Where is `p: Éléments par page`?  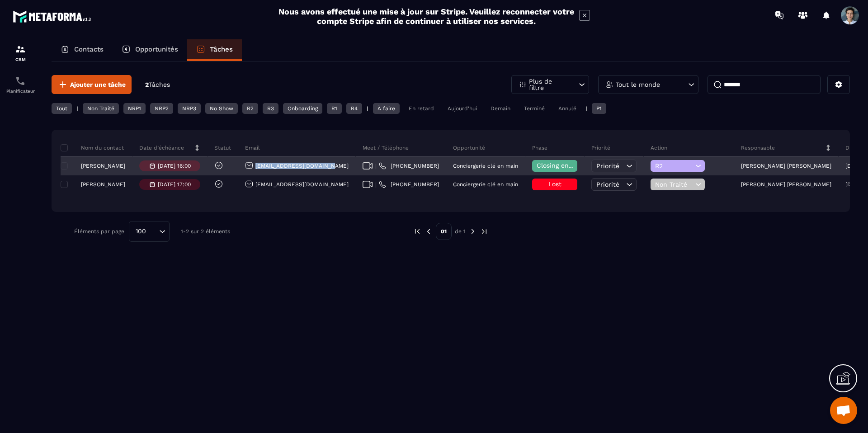
p: Éléments par page is located at coordinates (99, 231).